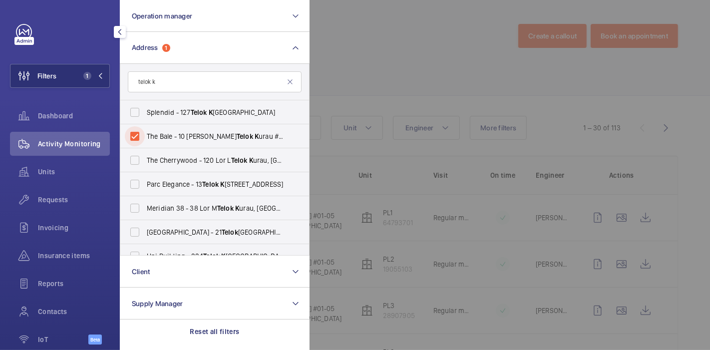  Describe the element at coordinates (87, 76) in the screenshot. I see `span: 1` at that location.